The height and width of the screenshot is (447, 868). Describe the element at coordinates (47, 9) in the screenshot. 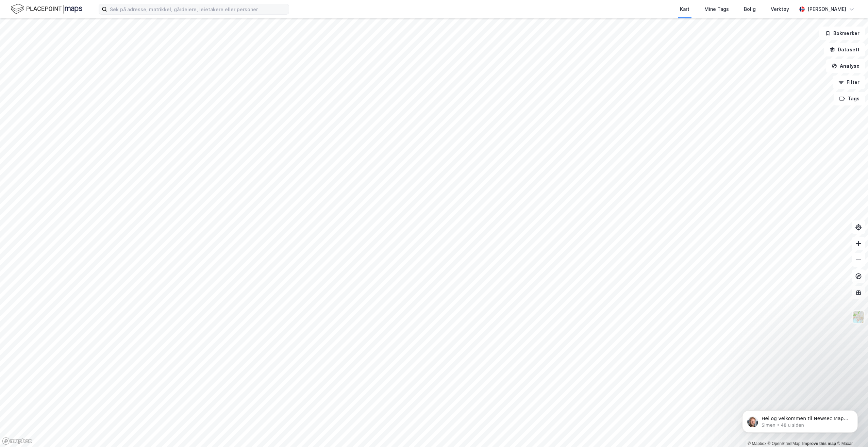

I see `img: logo.f888ab2527a4732fd821a326f86c7f29.svg` at that location.